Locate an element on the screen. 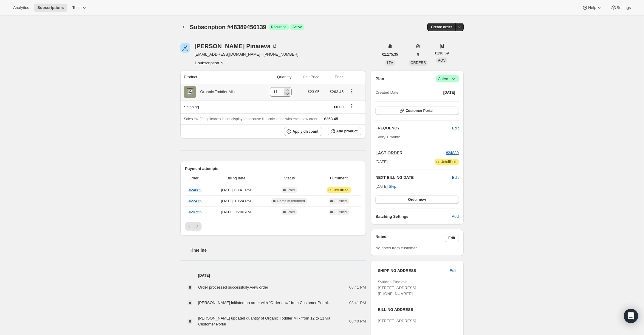 Image resolution: width=644 pixels, height=335 pixels. span: Add is located at coordinates (455, 217).